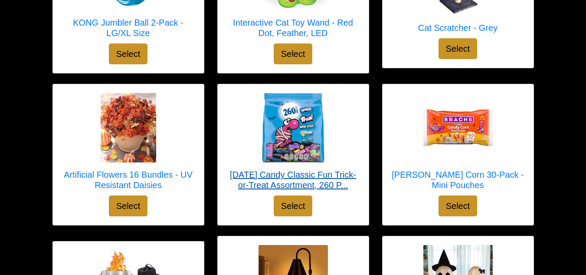  What do you see at coordinates (128, 180) in the screenshot?
I see `h5: Artificial Flowers 16 Bundles - UV Resistant Daisies` at bounding box center [128, 180].